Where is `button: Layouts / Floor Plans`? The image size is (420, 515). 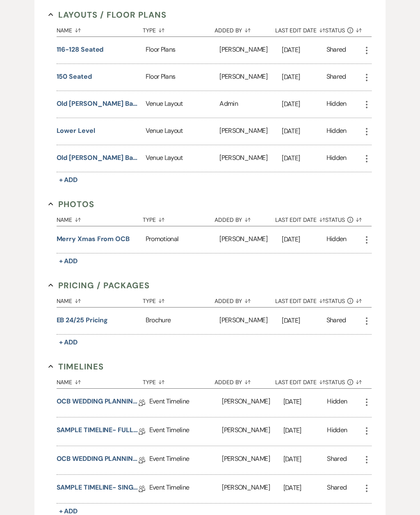 button: Layouts / Floor Plans is located at coordinates (108, 15).